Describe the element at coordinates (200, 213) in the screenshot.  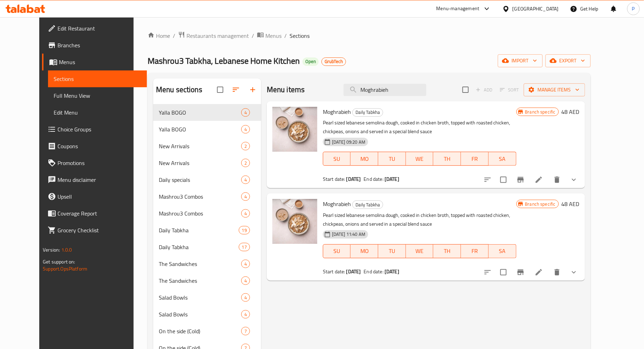
I see `div: Mashrou3 Combos` at that location.